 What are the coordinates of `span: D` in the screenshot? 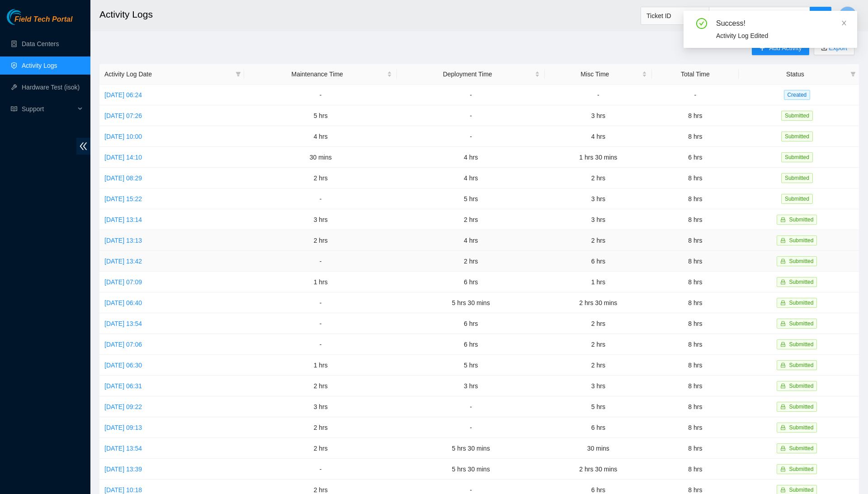 It's located at (847, 15).